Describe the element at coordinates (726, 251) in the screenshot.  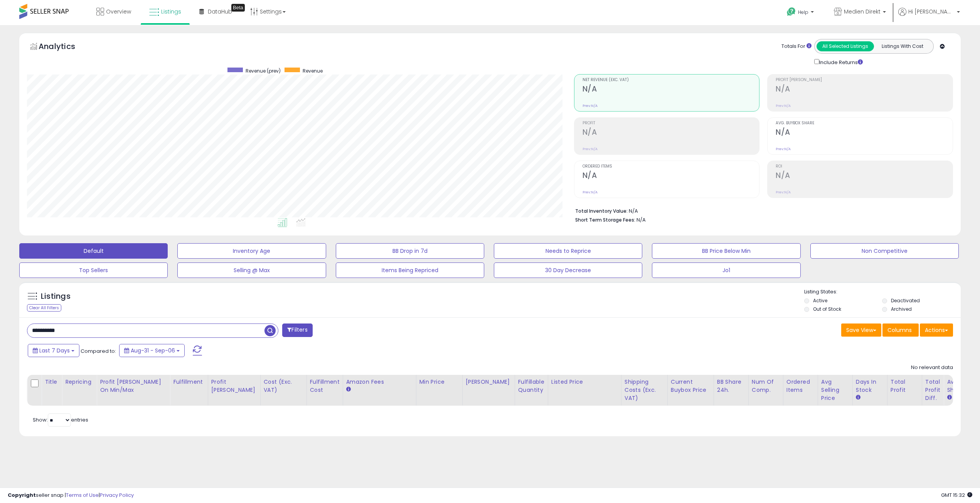
I see `button: BB Price Below Min` at that location.